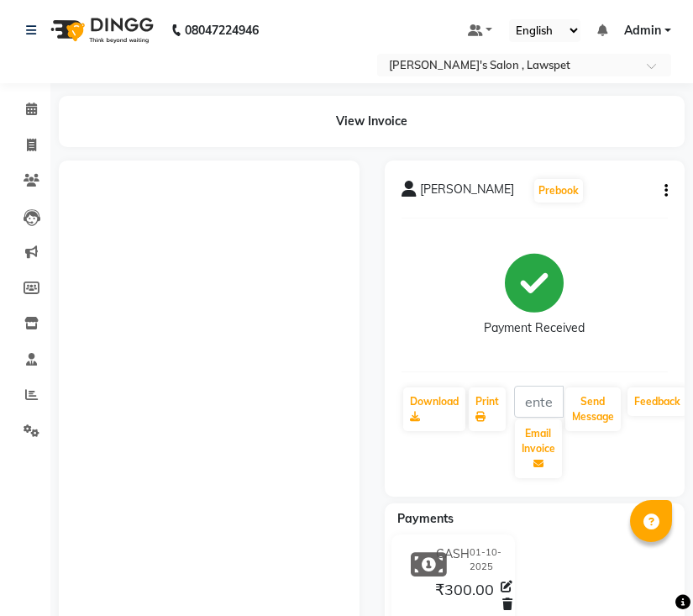 Image resolution: width=693 pixels, height=616 pixels. Describe the element at coordinates (425, 518) in the screenshot. I see `span: Payments` at that location.